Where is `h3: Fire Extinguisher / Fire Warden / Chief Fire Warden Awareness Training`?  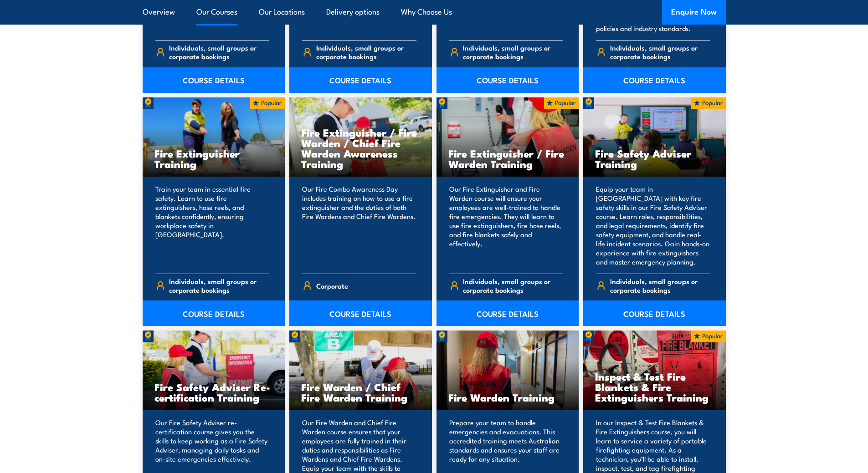 h3: Fire Extinguisher / Fire Warden / Chief Fire Warden Awareness Training is located at coordinates (360, 148).